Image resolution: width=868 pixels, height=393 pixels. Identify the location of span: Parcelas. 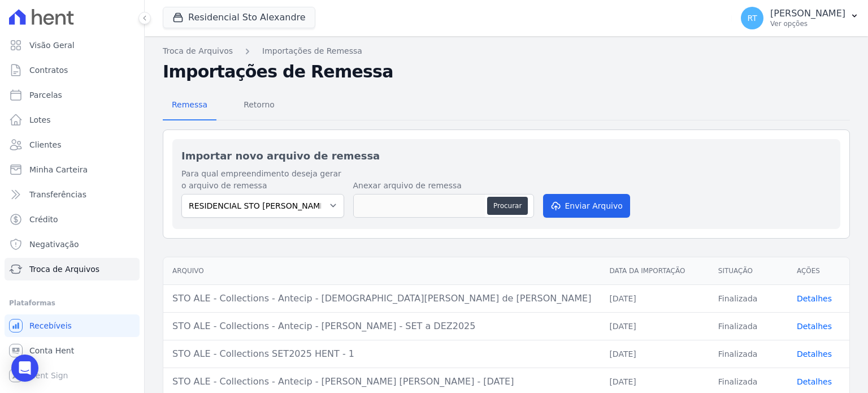
(46, 95).